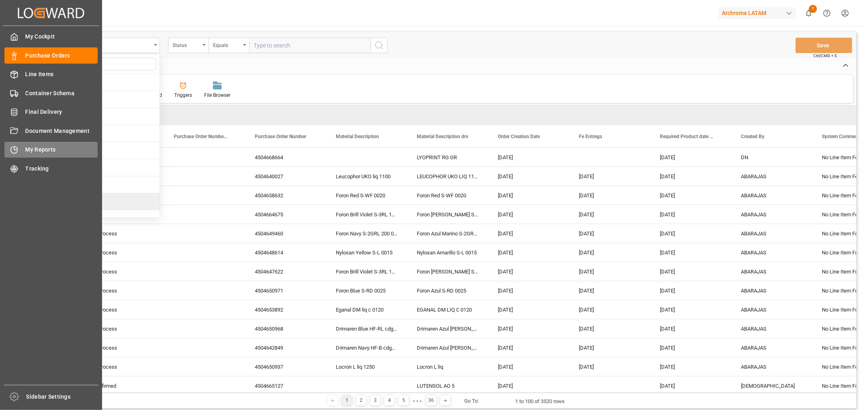 The height and width of the screenshot is (410, 864). Describe the element at coordinates (286, 252) in the screenshot. I see `div: 4504648614` at that location.